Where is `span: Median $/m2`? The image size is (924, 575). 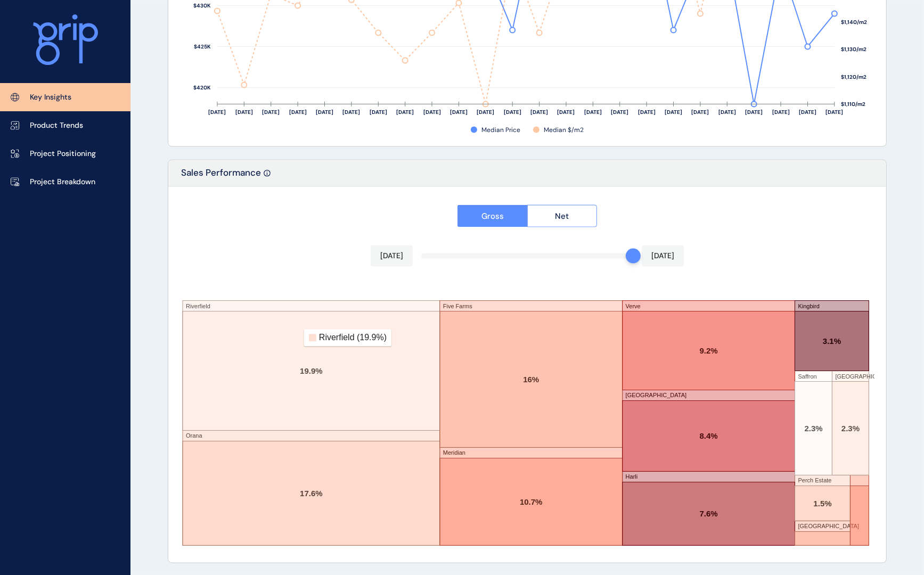
span: Median $/m2 is located at coordinates (563, 130).